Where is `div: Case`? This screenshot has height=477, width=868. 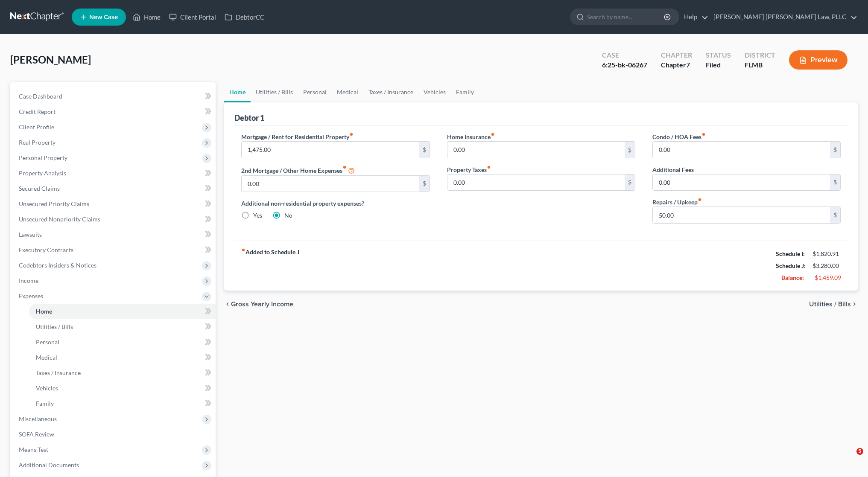 div: Case is located at coordinates (624, 55).